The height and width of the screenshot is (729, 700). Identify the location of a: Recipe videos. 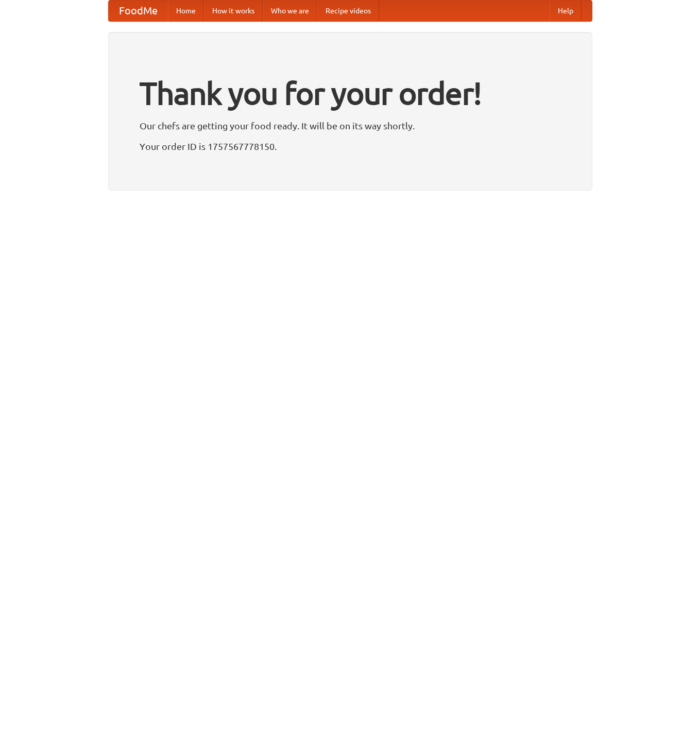
(348, 11).